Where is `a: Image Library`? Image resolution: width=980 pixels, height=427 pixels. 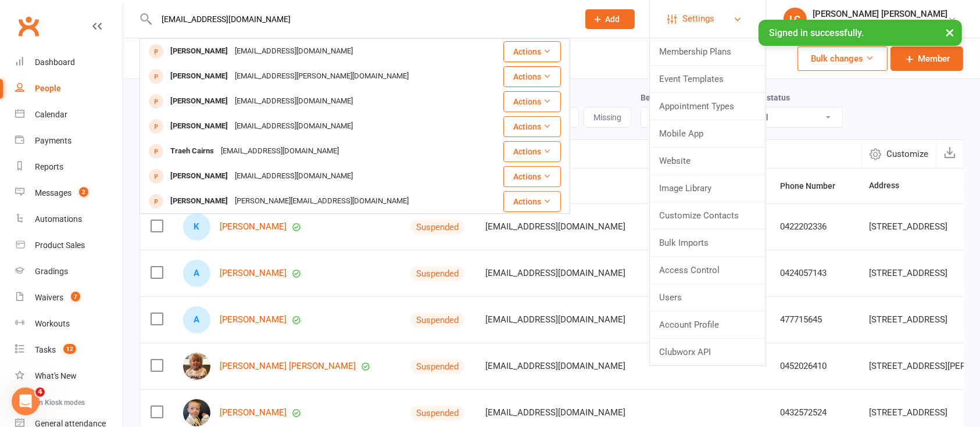
a: Image Library is located at coordinates (707, 188).